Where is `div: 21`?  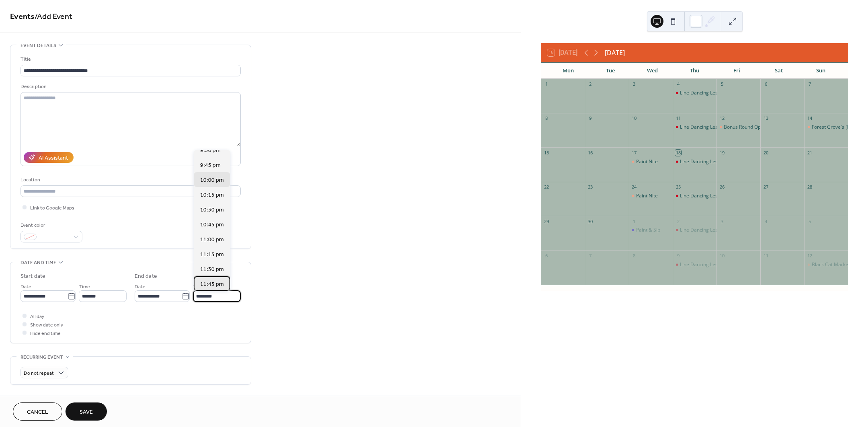 div: 21 is located at coordinates (810, 153).